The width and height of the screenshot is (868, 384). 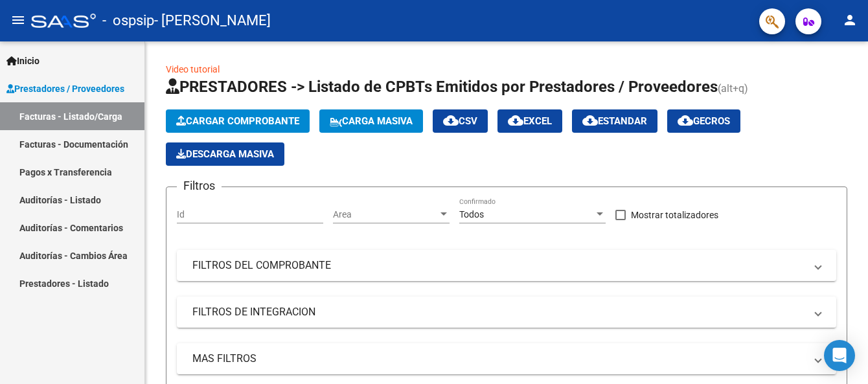 What do you see at coordinates (499, 312) in the screenshot?
I see `mat-panel-title: FILTROS DE INTEGRACION` at bounding box center [499, 312].